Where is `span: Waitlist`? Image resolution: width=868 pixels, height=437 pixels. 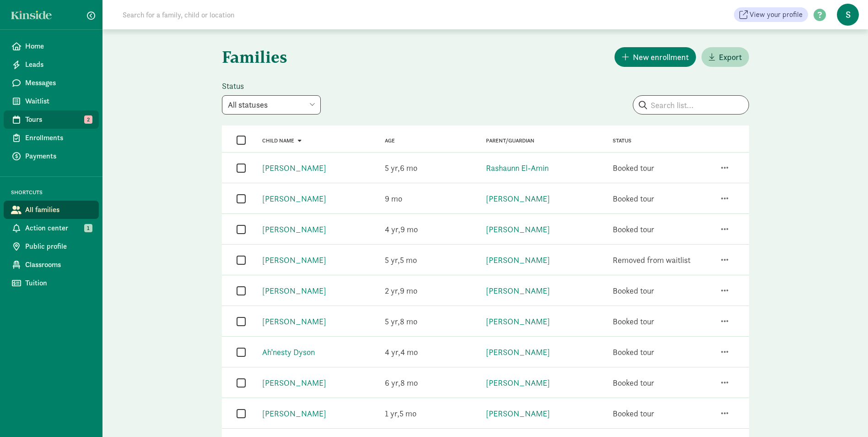 span: Waitlist is located at coordinates (58, 101).